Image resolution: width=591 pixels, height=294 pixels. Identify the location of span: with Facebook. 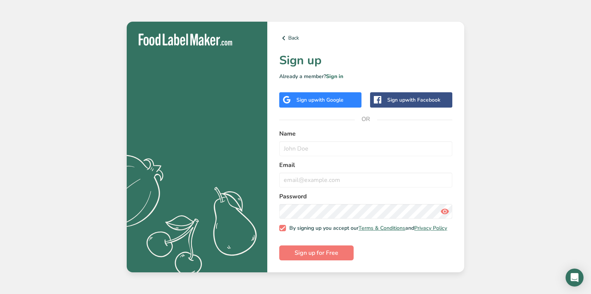
(423, 100).